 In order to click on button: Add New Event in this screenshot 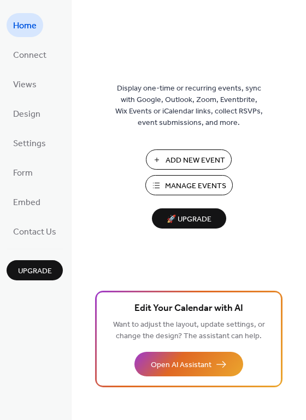, I will do `click(188, 159)`.